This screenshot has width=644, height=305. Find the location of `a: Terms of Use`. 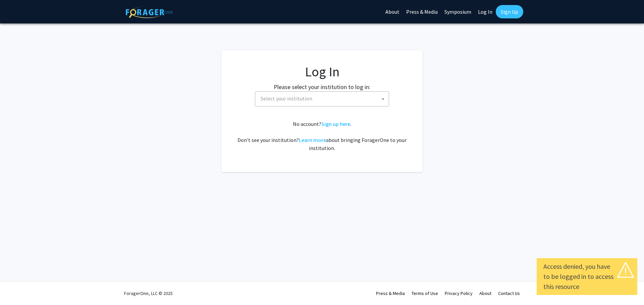

a: Terms of Use is located at coordinates (425, 293).